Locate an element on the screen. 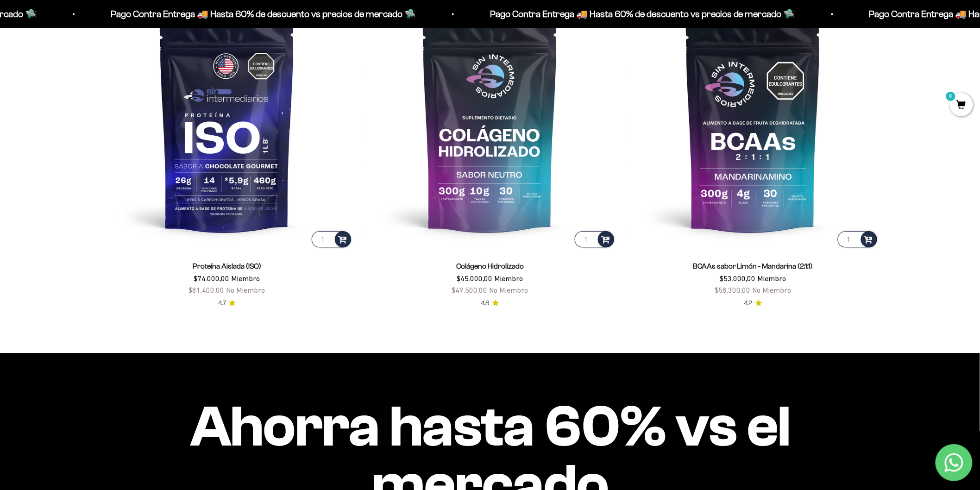  span: $49.500,00 is located at coordinates (469, 290).